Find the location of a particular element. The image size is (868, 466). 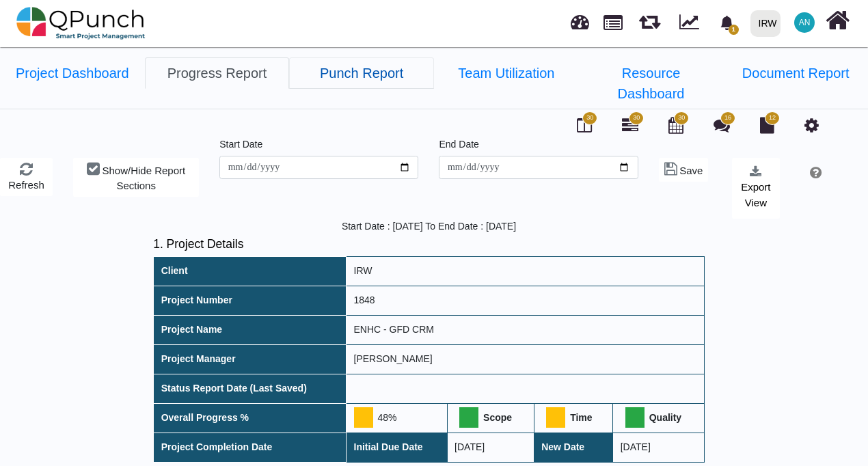

div: Dynamic Report is located at coordinates (691, 23).